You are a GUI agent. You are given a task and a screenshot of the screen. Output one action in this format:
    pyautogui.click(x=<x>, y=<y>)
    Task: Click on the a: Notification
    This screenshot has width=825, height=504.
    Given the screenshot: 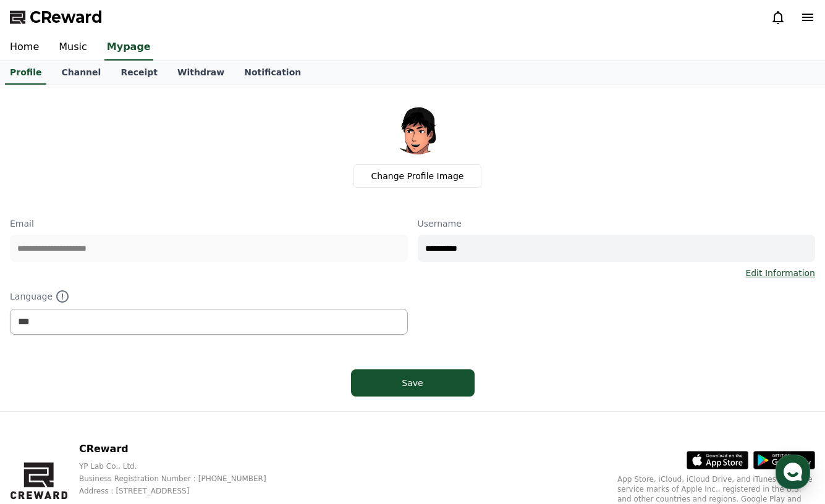 What is the action you would take?
    pyautogui.click(x=272, y=73)
    